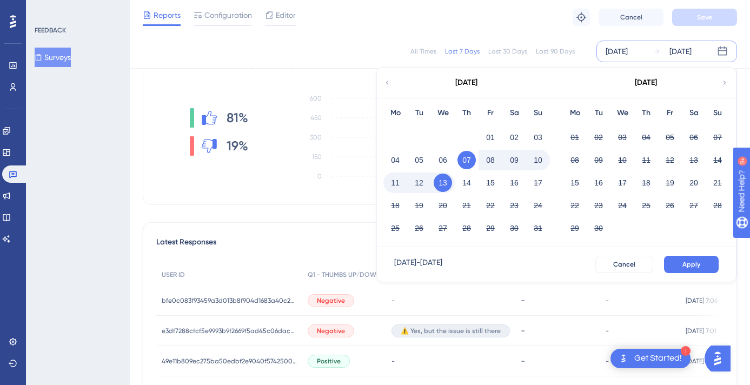  I want to click on tspan: 450, so click(316, 118).